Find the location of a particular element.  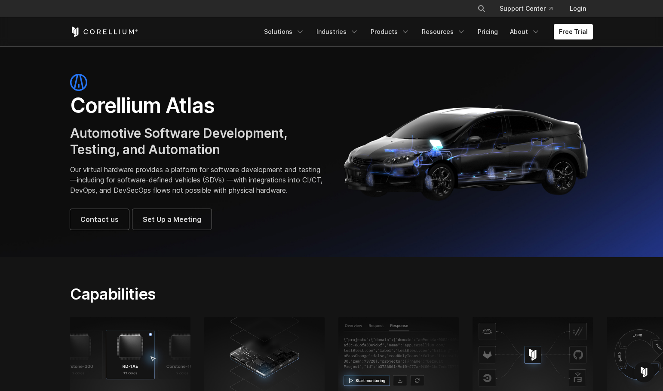

h2: Capabilities is located at coordinates (241, 294).